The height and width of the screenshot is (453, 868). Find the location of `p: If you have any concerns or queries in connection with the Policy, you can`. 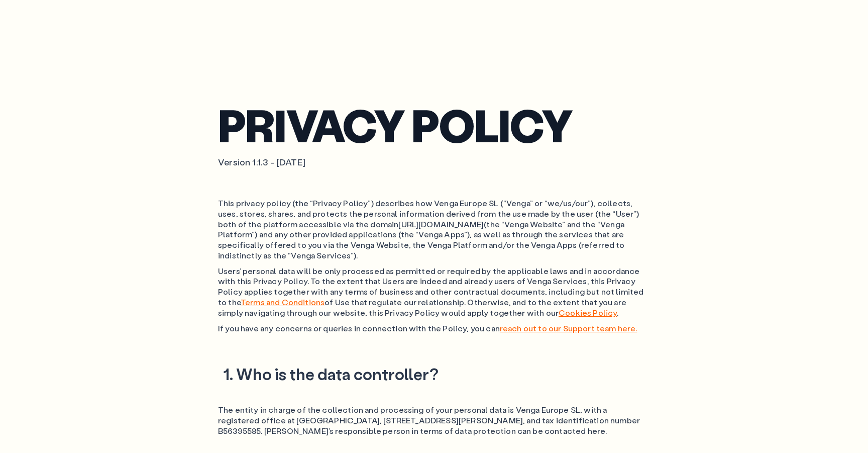

p: If you have any concerns or queries in connection with the Policy, you can is located at coordinates (434, 328).